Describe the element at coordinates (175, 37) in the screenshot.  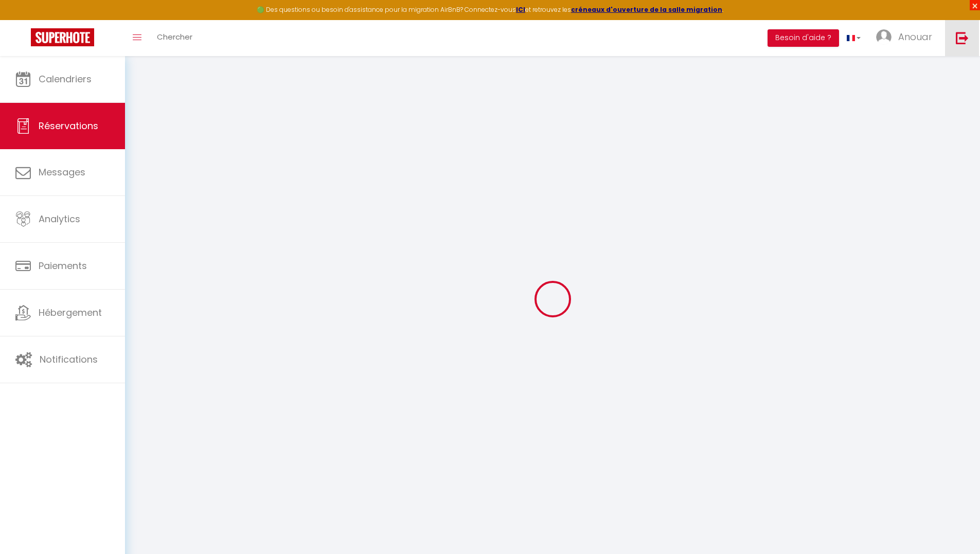
I see `span: Chercher` at that location.